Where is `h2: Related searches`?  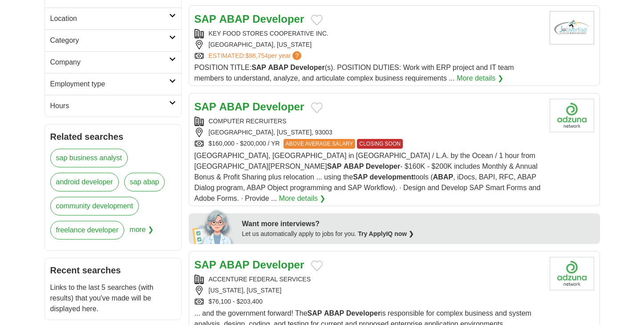 h2: Related searches is located at coordinates (113, 137).